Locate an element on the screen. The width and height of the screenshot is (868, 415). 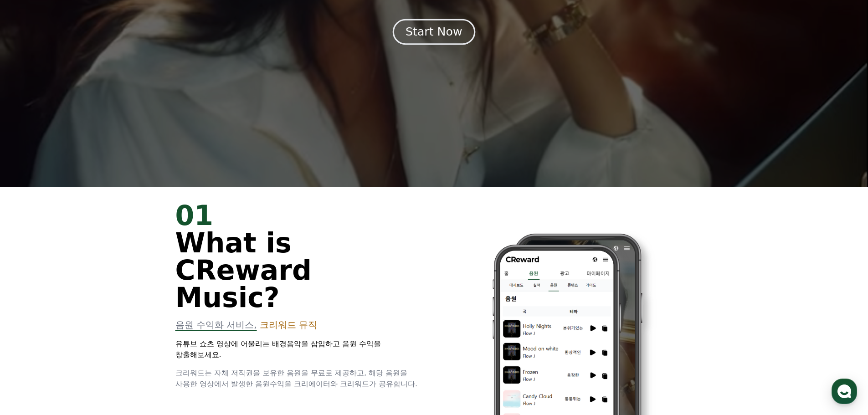
button: Start Now is located at coordinates (434, 32).